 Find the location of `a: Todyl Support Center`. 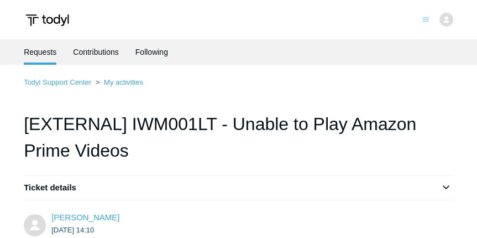

a: Todyl Support Center is located at coordinates (57, 82).